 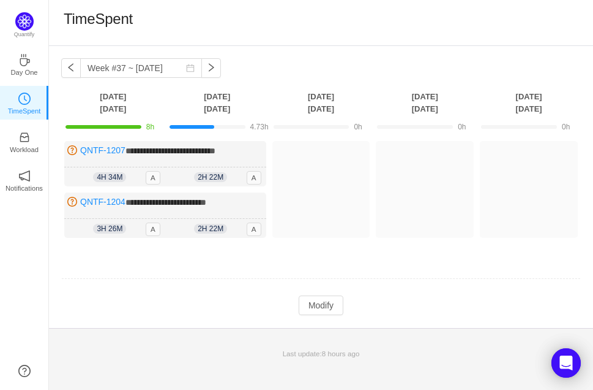 What do you see at coordinates (190, 68) in the screenshot?
I see `i: icon: calendar` at bounding box center [190, 68].